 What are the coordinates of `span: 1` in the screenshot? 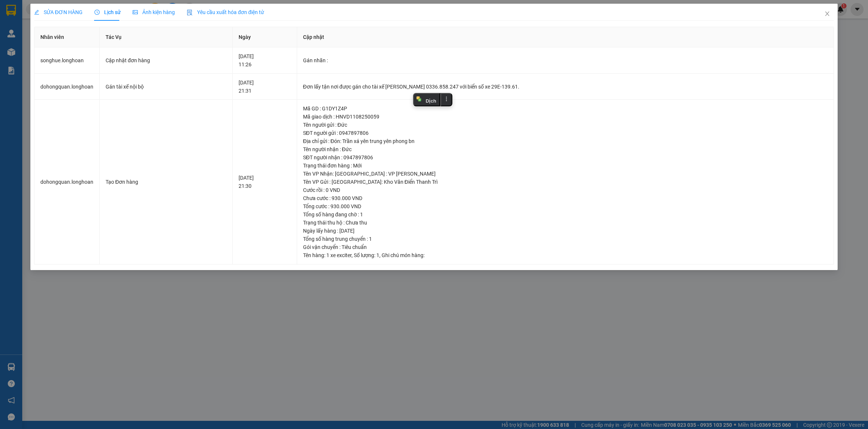 It's located at (378, 255).